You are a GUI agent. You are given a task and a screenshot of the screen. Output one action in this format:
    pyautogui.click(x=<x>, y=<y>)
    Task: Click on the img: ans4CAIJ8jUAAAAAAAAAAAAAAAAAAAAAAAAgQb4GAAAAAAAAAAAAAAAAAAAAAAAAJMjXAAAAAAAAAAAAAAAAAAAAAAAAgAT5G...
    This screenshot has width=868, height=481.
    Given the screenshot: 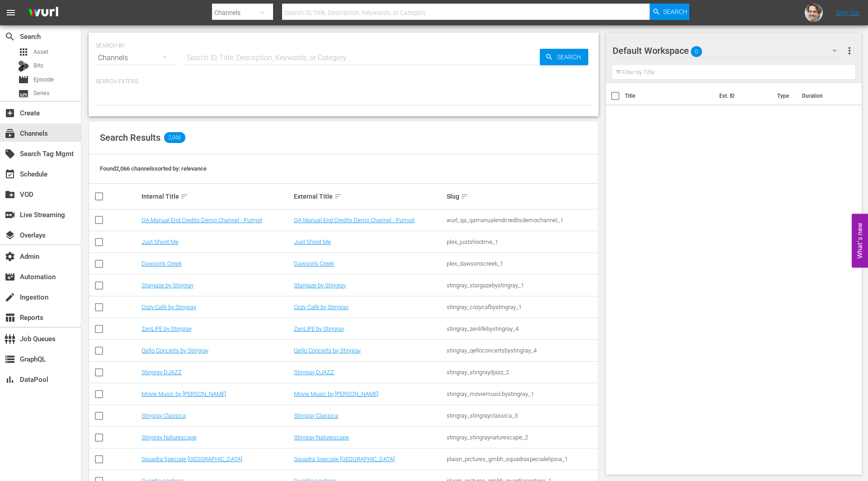 What is the action you would take?
    pyautogui.click(x=44, y=12)
    